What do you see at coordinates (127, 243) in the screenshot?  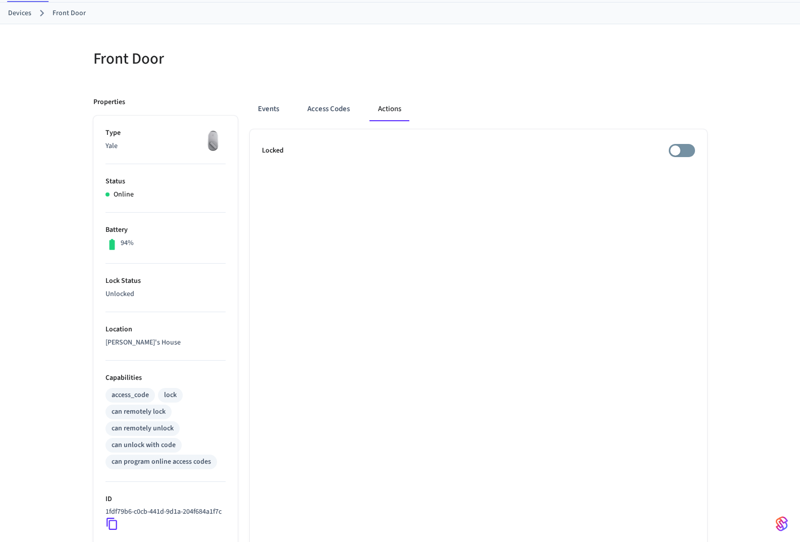 I see `p: 94%` at bounding box center [127, 243].